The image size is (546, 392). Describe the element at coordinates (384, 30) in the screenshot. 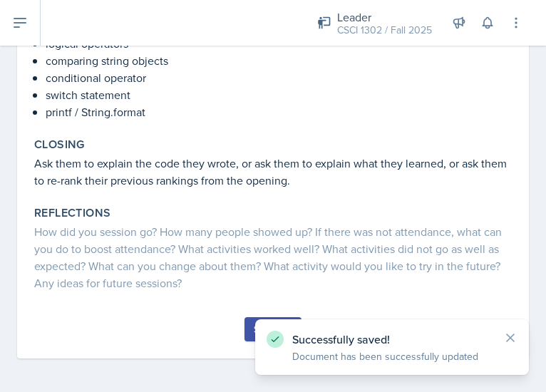

I see `div: CSCI 1302 / Fall 2025` at that location.